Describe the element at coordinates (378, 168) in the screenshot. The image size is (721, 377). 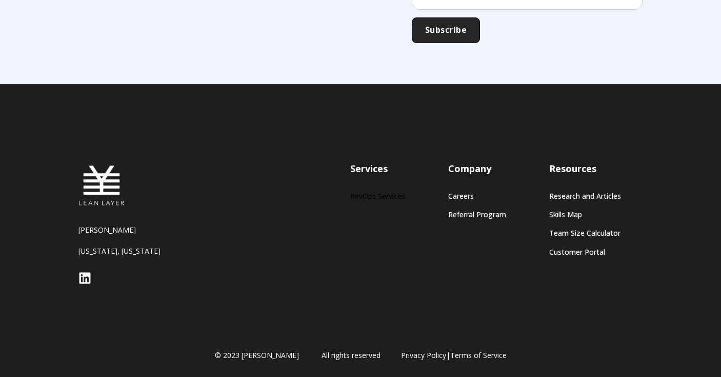
I see `h3: Services` at that location.